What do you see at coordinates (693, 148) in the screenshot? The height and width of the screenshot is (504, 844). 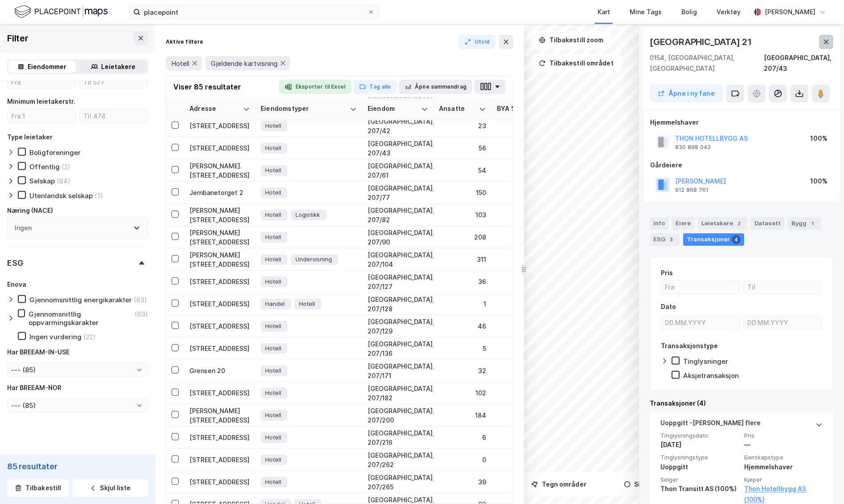 I see `div: 830 898 042` at bounding box center [693, 148].